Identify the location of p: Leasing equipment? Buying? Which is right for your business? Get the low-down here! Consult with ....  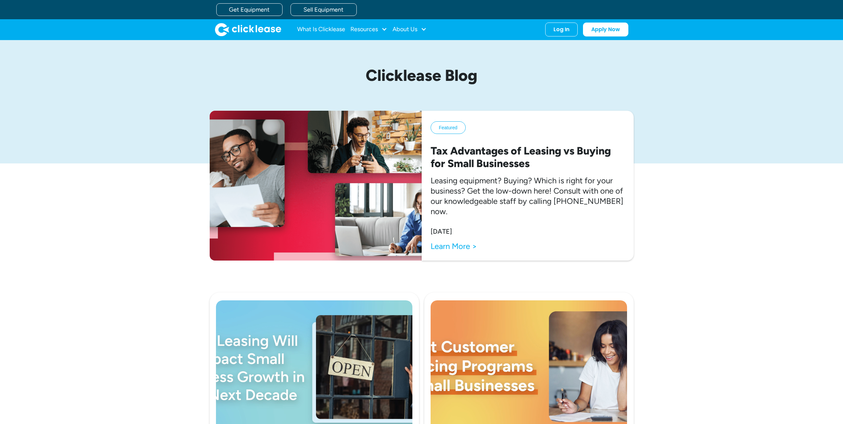
(528, 196).